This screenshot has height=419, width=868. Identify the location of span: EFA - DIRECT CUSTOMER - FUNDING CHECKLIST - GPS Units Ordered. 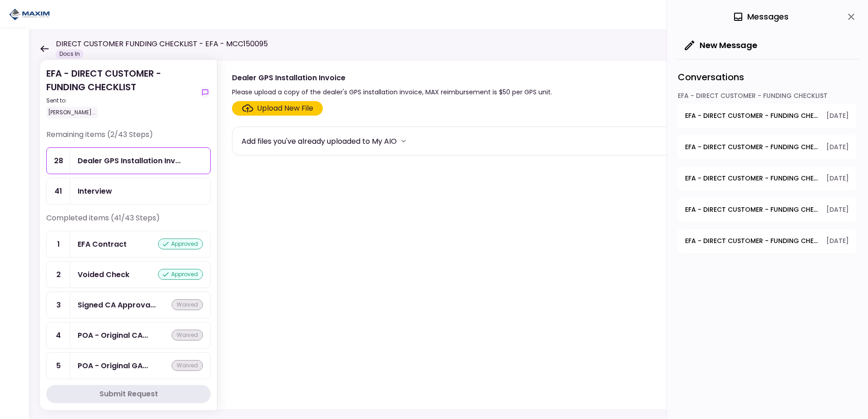
(752, 210).